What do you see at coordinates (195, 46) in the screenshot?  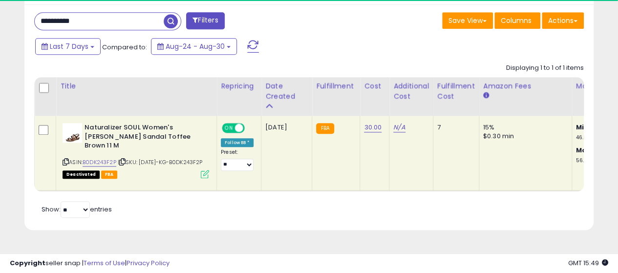 I see `span: Aug-24 - Aug-30` at bounding box center [195, 46].